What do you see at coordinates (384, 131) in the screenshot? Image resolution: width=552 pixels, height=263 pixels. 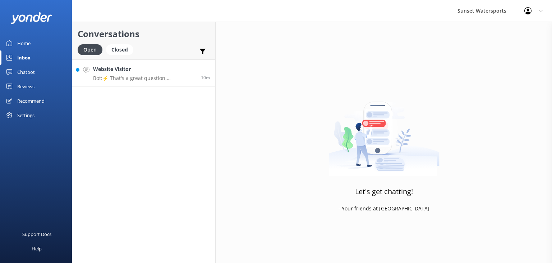 I see `img: artwork of a man stealing a conversation from at giant smartphone` at bounding box center [384, 131].